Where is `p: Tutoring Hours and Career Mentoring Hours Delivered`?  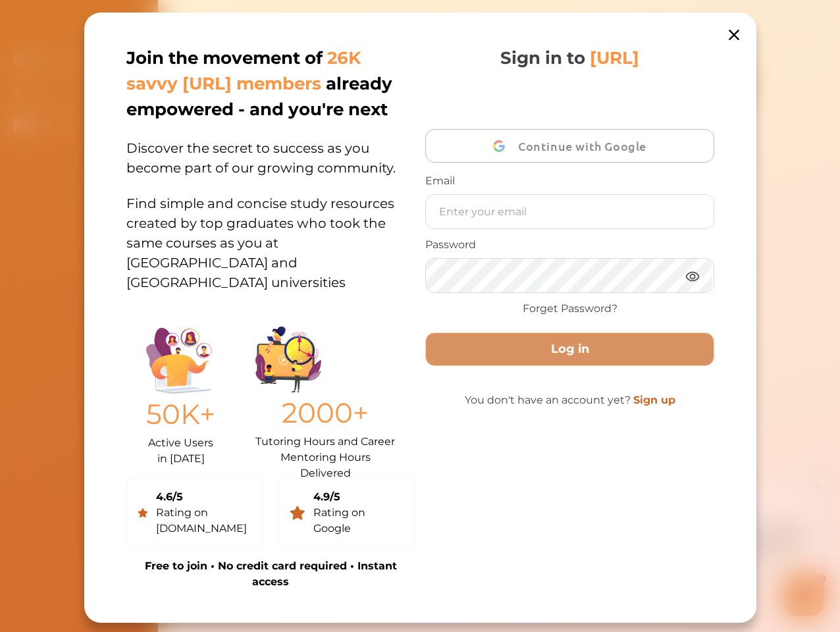
p: Tutoring Hours and Career Mentoring Hours Delivered is located at coordinates (325, 451).